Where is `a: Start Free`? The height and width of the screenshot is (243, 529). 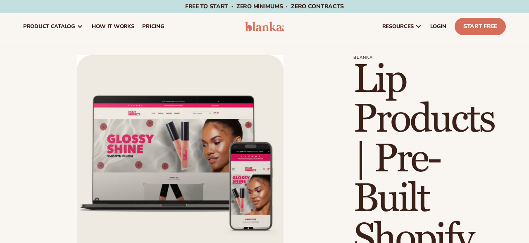 a: Start Free is located at coordinates (481, 26).